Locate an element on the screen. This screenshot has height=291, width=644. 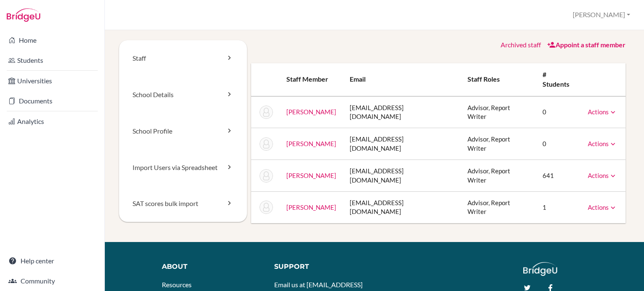
img: Jens Hieber is located at coordinates (266, 144).